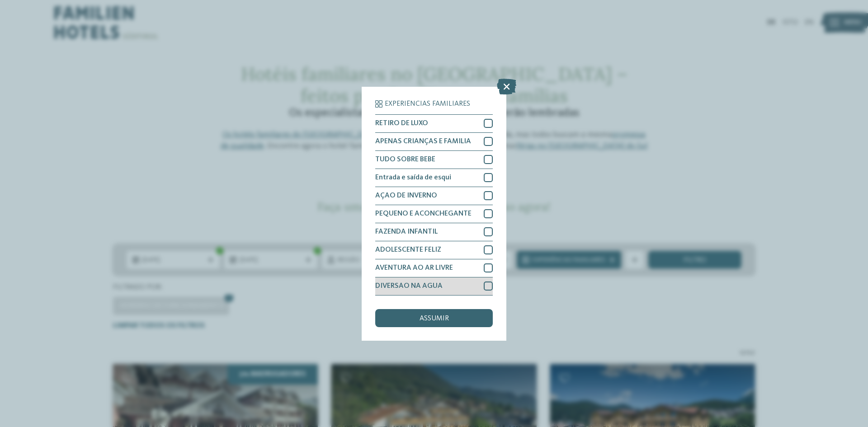 This screenshot has height=427, width=868. Describe the element at coordinates (423, 141) in the screenshot. I see `font: APENAS CRIANÇAS E FAMÍLIA` at that location.